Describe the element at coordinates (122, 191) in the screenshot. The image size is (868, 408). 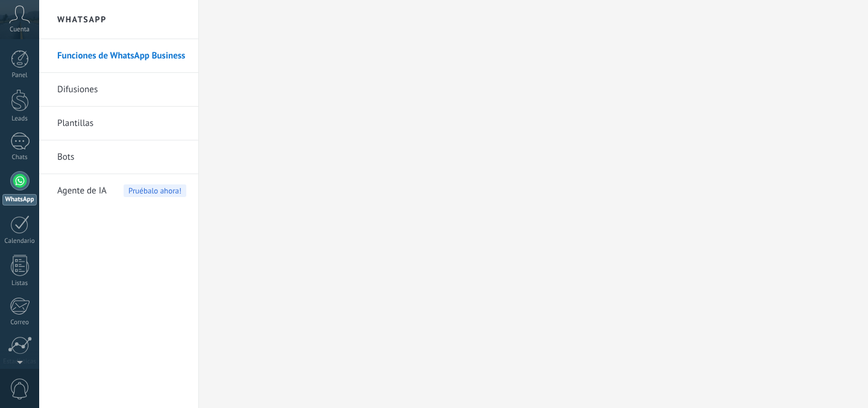
I see `a: Agente de IAPruébalo ahora!` at that location.